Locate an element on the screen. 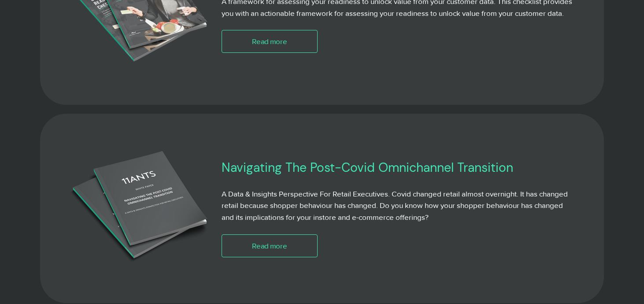 This screenshot has height=304, width=644. h3: Navigating The Post-Covid Omnichannel Transition is located at coordinates (373, 168).